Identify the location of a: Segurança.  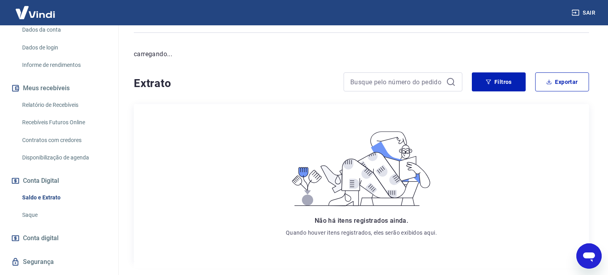
(59, 262).